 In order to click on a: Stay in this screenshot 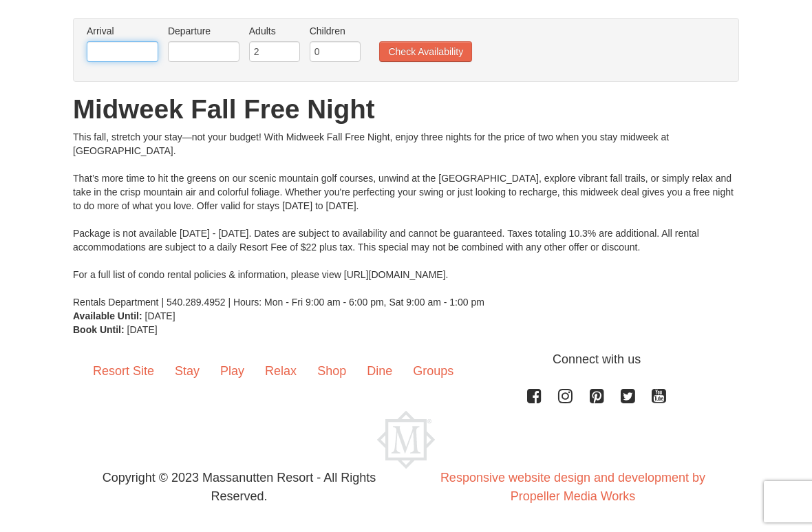, I will do `click(187, 371)`.